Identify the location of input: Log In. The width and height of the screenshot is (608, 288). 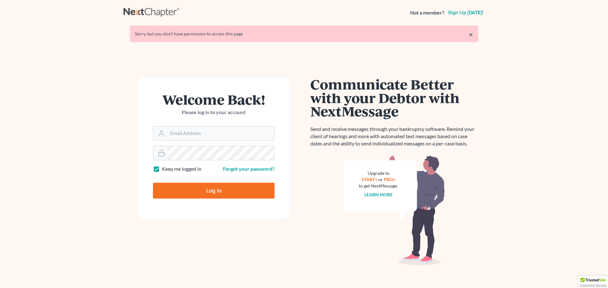
(214, 191).